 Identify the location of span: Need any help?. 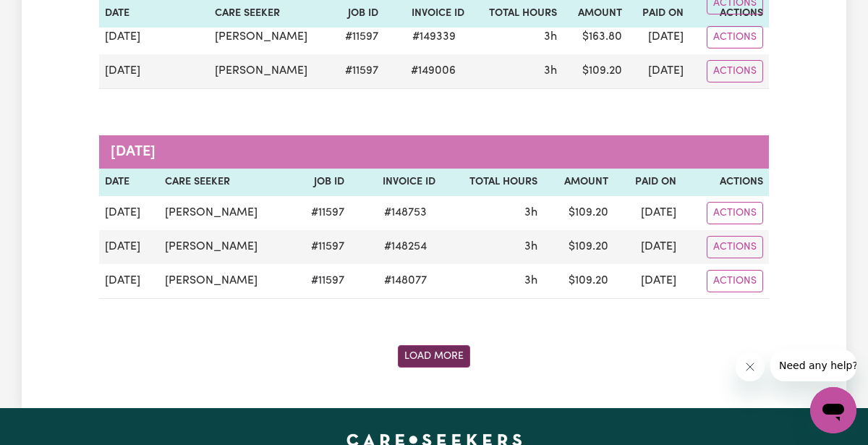
(48, 16).